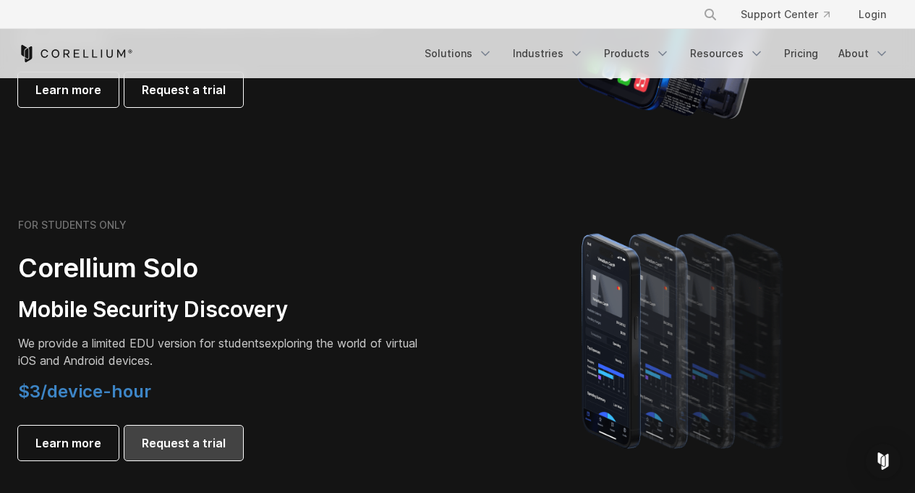 This screenshot has width=915, height=493. Describe the element at coordinates (636, 54) in the screenshot. I see `a: Products` at that location.